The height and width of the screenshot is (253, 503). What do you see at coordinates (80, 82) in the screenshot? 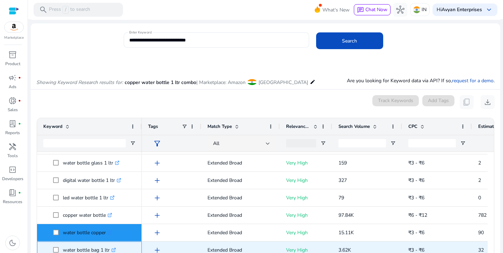
I see `i: Showing Keyword Research results for:` at bounding box center [80, 82].